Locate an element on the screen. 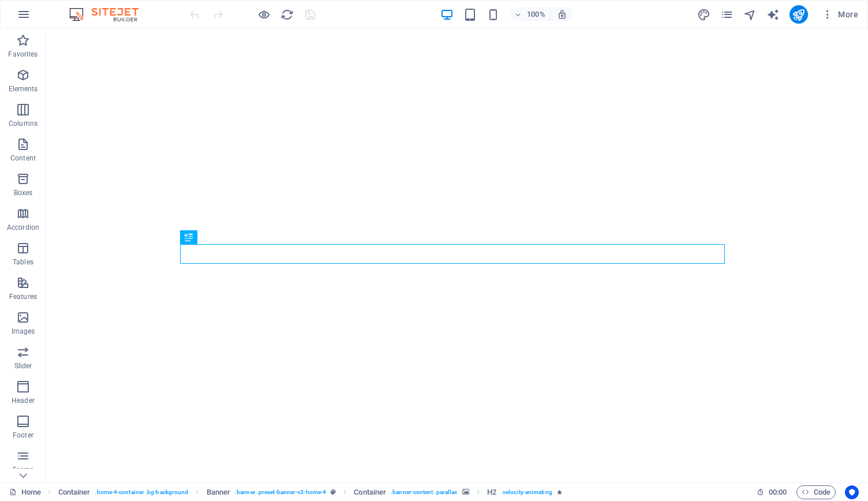 This screenshot has width=868, height=501. img: Editor Logo is located at coordinates (109, 15).